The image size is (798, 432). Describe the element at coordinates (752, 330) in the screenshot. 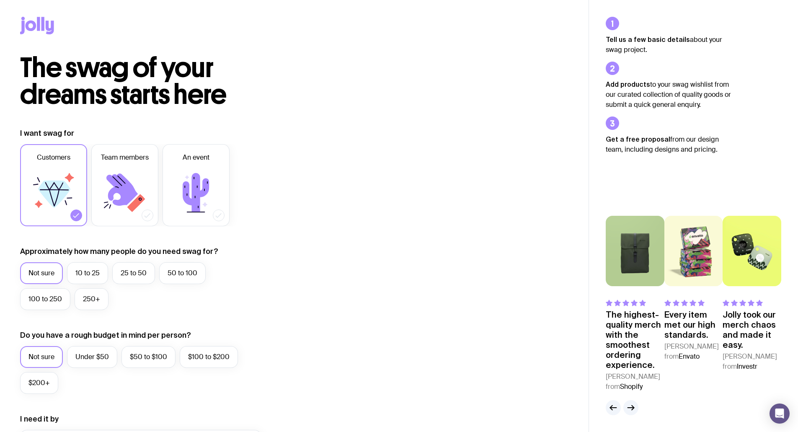

I see `p: Jolly took our merch chaos and made it easy.` at that location.